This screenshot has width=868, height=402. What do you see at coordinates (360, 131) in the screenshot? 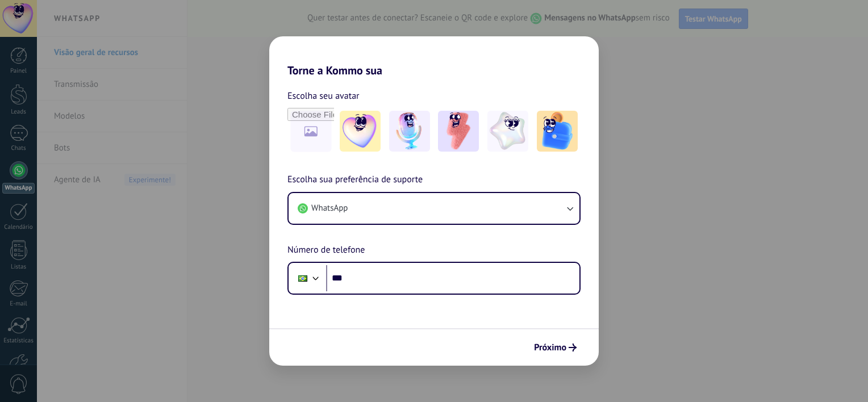
I see `img: -1.jpeg` at bounding box center [360, 131].